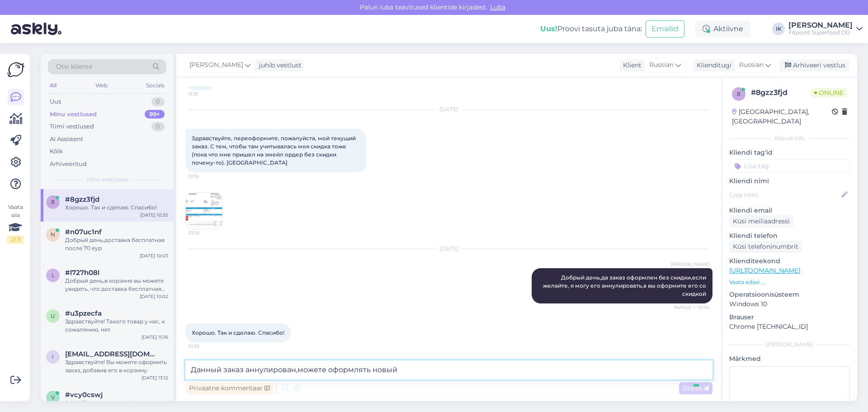 The height and width of the screenshot is (412, 868). Describe the element at coordinates (549, 28) in the screenshot. I see `b: Uus!` at that location.